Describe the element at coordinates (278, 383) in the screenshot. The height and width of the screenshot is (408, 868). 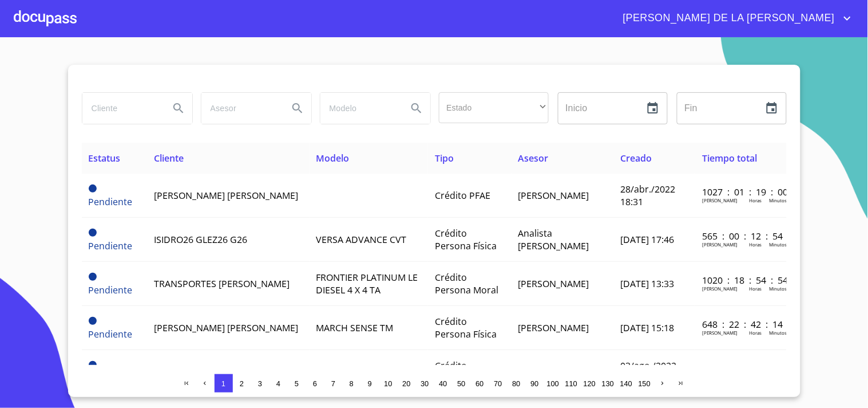
I see `span: 4` at that location.